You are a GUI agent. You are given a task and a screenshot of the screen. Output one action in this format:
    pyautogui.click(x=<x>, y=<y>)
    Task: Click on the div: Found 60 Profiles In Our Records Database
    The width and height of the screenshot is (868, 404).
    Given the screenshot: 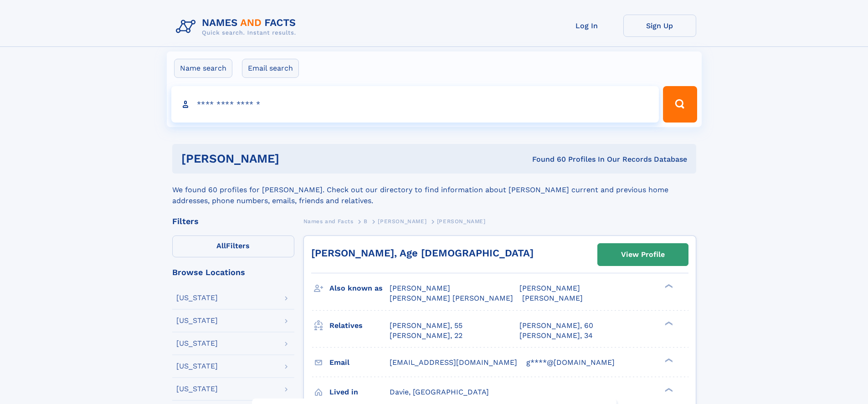 What is the action you would take?
    pyautogui.click(x=546, y=160)
    